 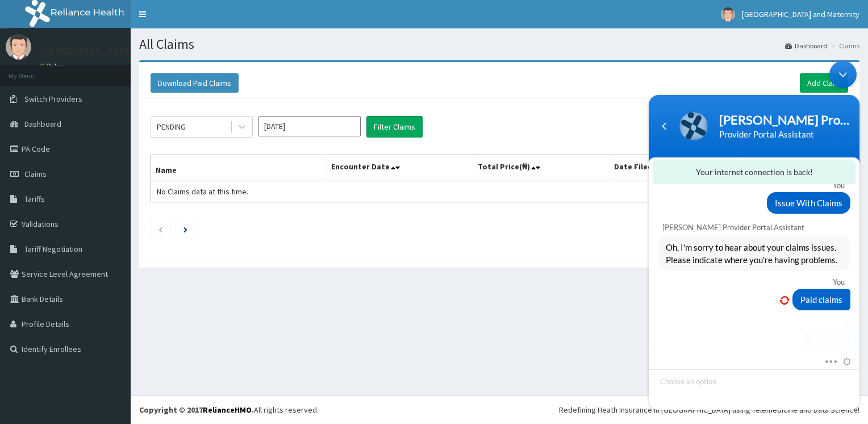 I want to click on div: 11:24 AM, so click(x=190, y=284).